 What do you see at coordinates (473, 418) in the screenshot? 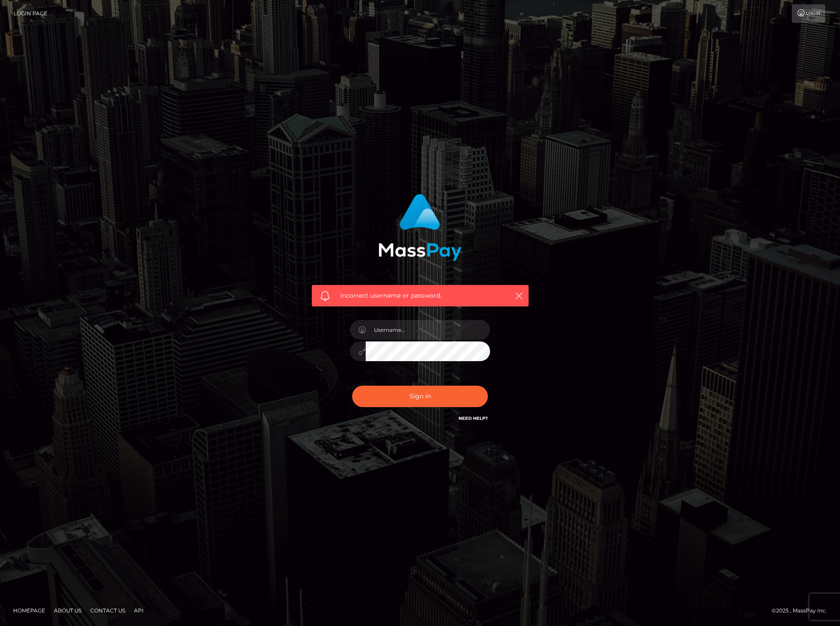
I see `a: Need Help?` at bounding box center [473, 418].